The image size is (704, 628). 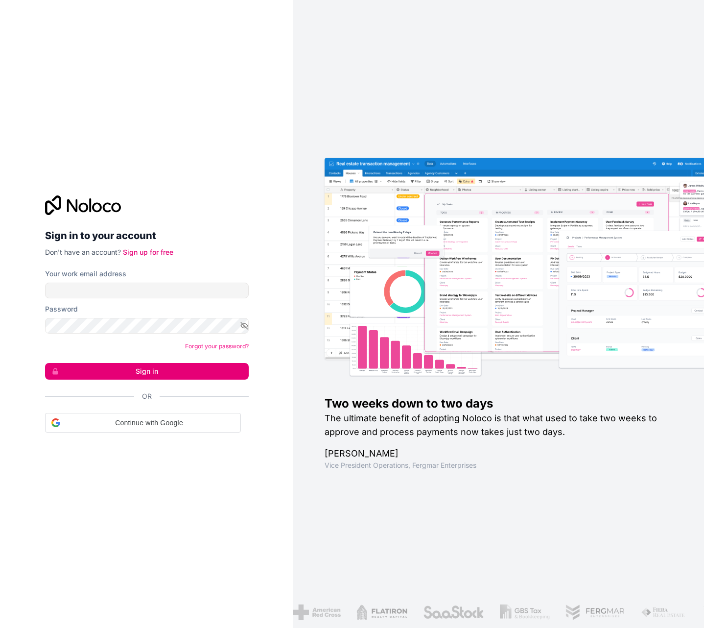 I want to click on h1: Two weeks down to two days, so click(x=499, y=404).